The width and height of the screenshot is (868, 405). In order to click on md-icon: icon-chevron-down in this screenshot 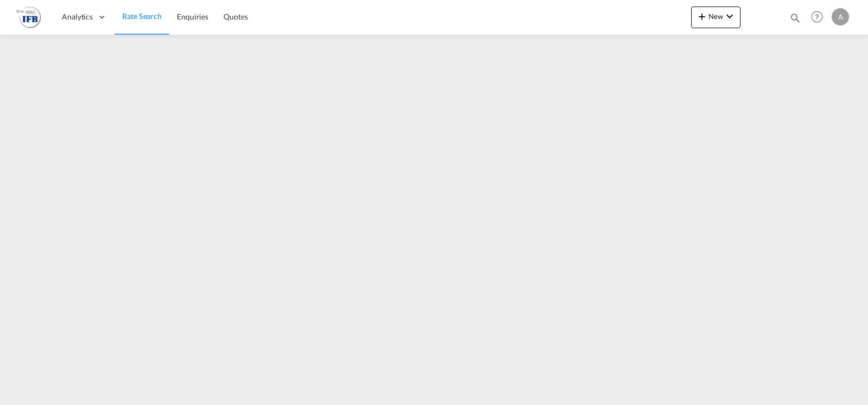, I will do `click(730, 16)`.